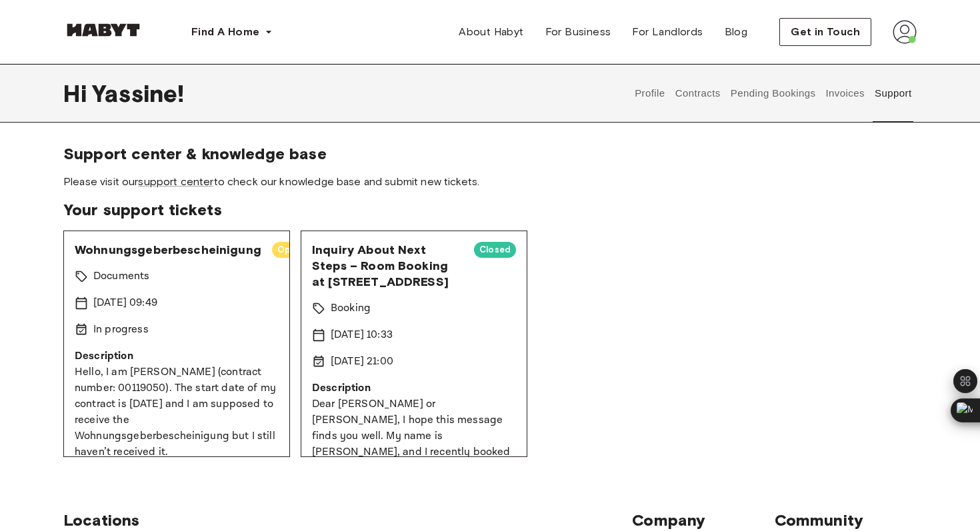  I want to click on span: For Landlords, so click(667, 32).